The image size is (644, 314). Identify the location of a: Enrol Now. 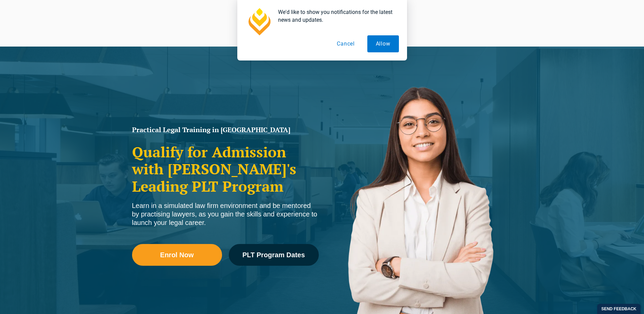
(177, 255).